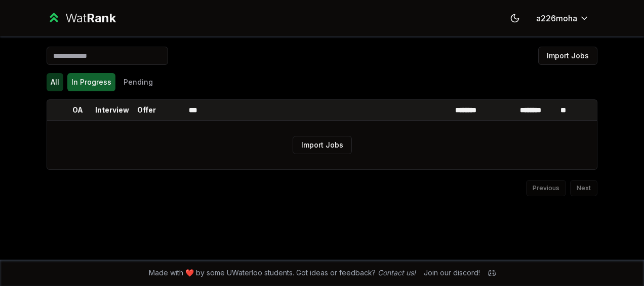 Image resolution: width=644 pixels, height=286 pixels. What do you see at coordinates (452, 273) in the screenshot?
I see `div: Join our discord!` at bounding box center [452, 273].